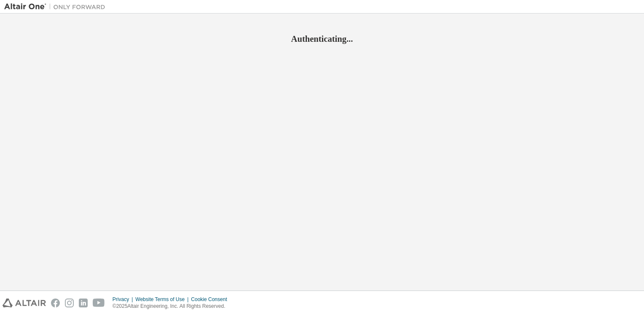 This screenshot has width=644, height=315. I want to click on h2: Authenticating..., so click(322, 39).